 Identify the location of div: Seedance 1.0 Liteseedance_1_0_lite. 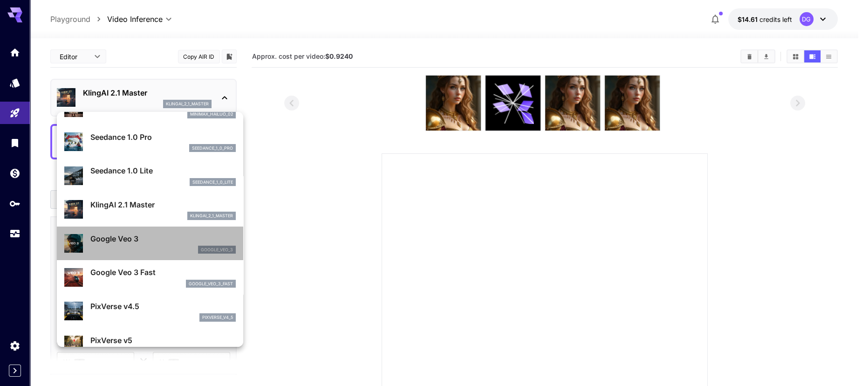
(150, 176).